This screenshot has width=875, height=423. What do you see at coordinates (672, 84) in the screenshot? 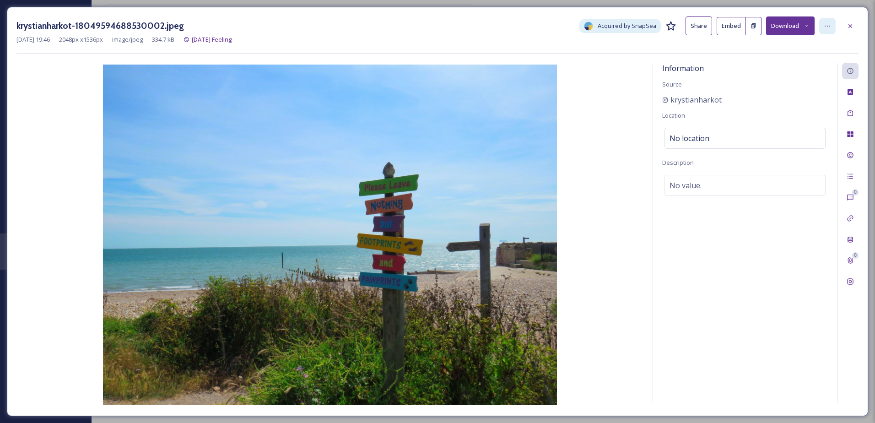
I see `span: Source` at bounding box center [672, 84].